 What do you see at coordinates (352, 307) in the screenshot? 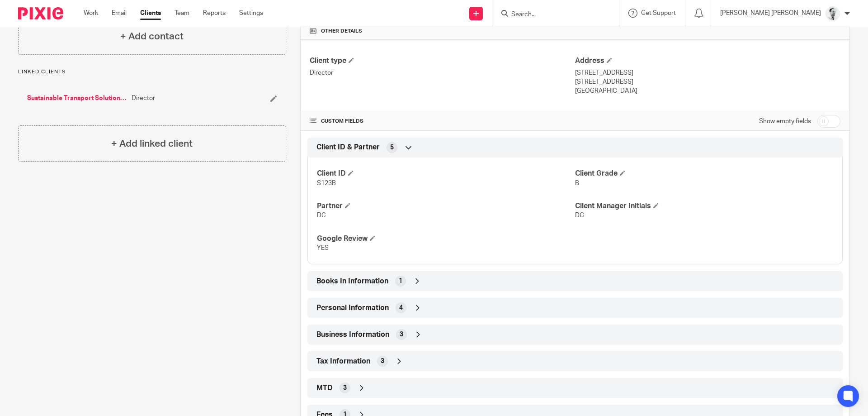
I see `span: Personal Information` at bounding box center [352, 307].